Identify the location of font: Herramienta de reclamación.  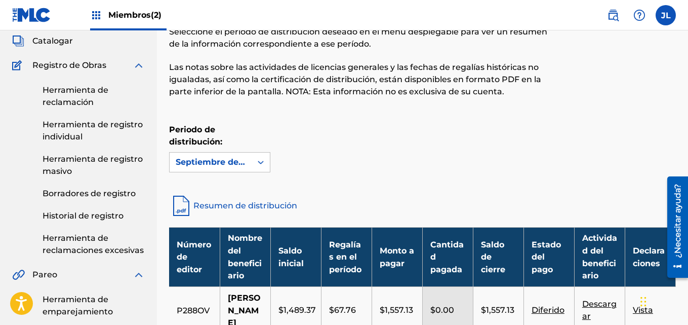
(75, 96).